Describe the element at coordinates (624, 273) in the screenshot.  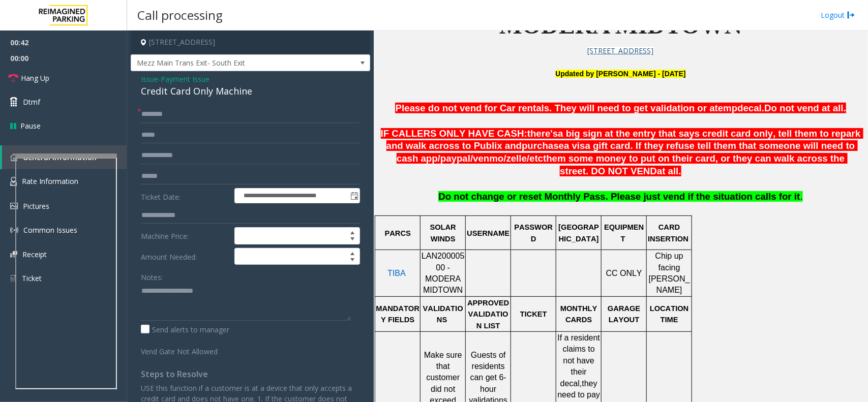
I see `span: CC ONLY` at that location.